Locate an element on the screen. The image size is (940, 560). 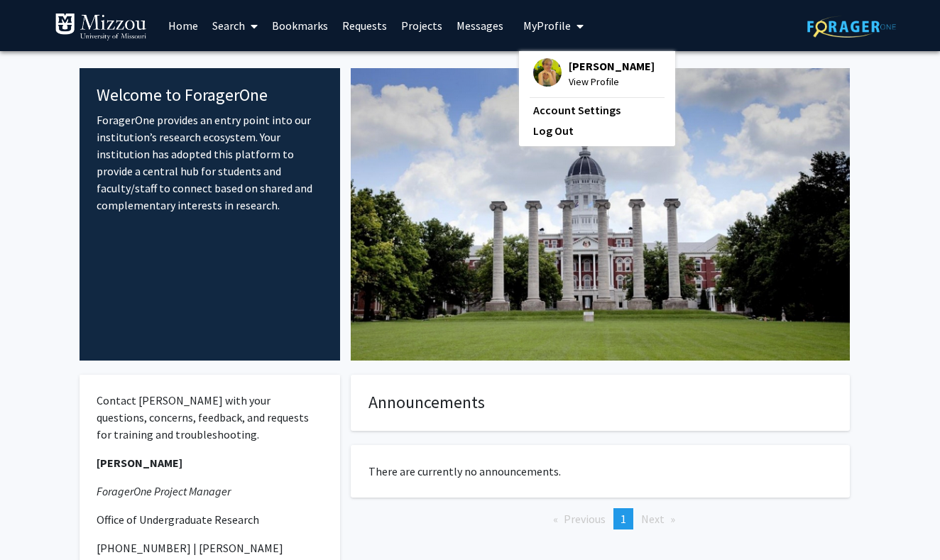
h4: Welcome to ForagerOne is located at coordinates (210, 95).